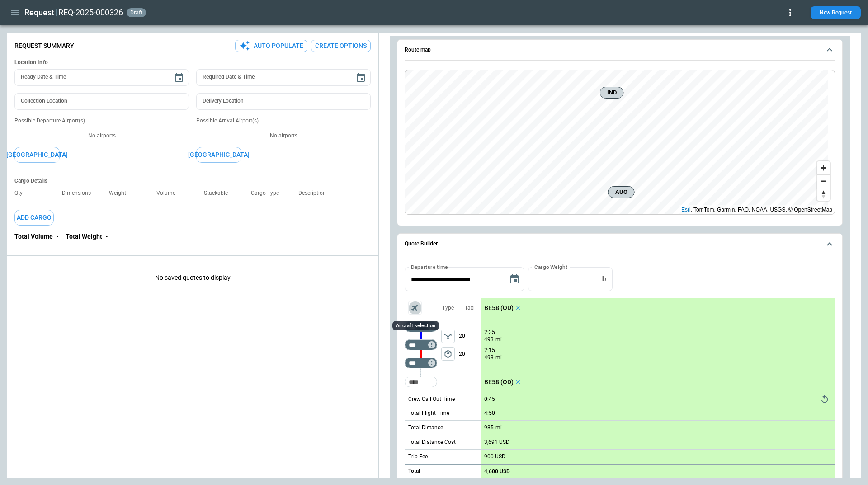 This screenshot has height=485, width=868. What do you see at coordinates (193, 277) in the screenshot?
I see `p: No saved quotes to display` at bounding box center [193, 277].